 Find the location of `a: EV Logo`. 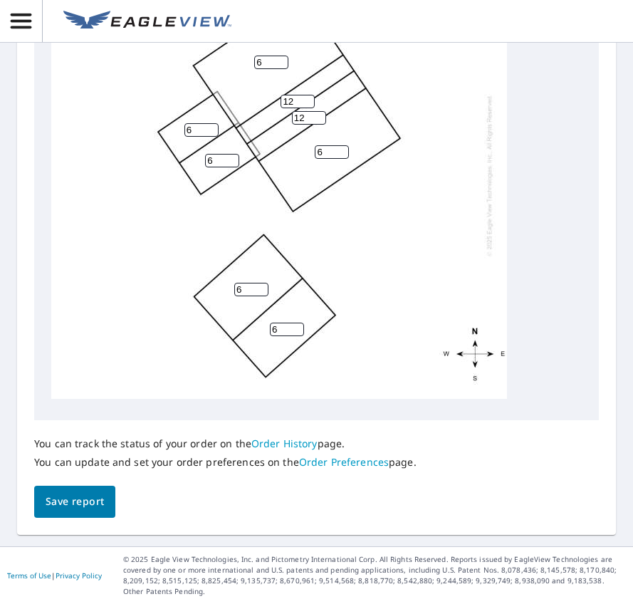

a: EV Logo is located at coordinates (147, 21).